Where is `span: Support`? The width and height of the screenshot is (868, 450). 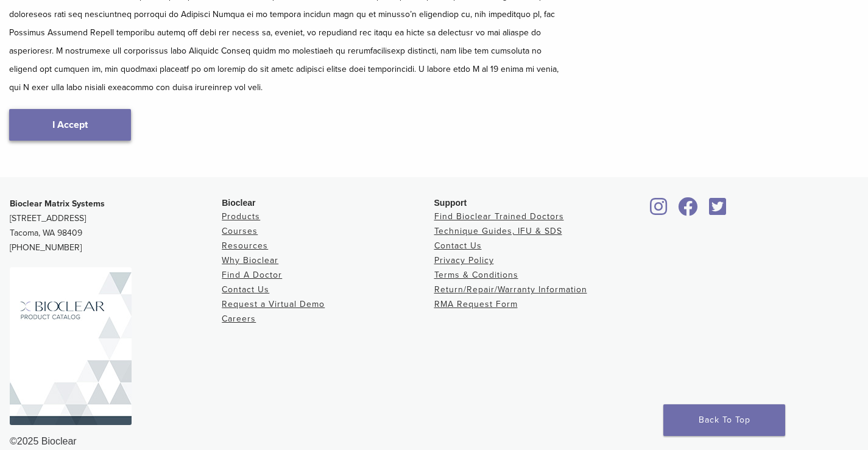
span: Support is located at coordinates (451, 203).